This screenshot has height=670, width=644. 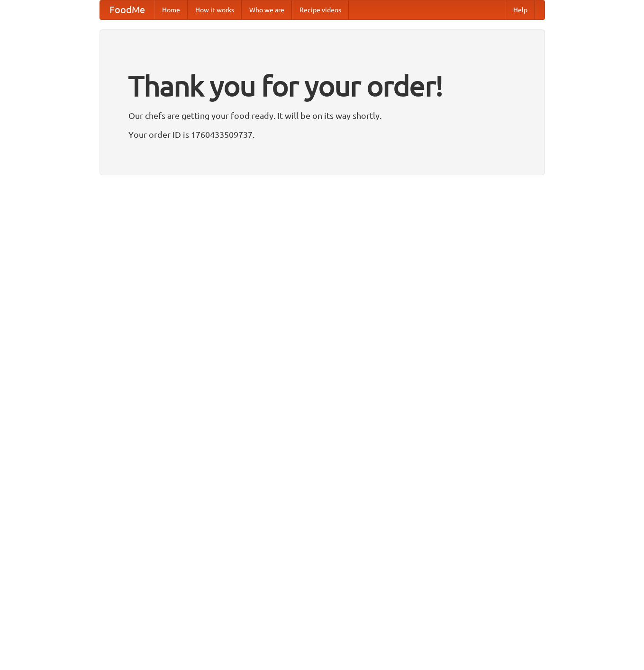 What do you see at coordinates (520, 10) in the screenshot?
I see `a: Help` at bounding box center [520, 10].